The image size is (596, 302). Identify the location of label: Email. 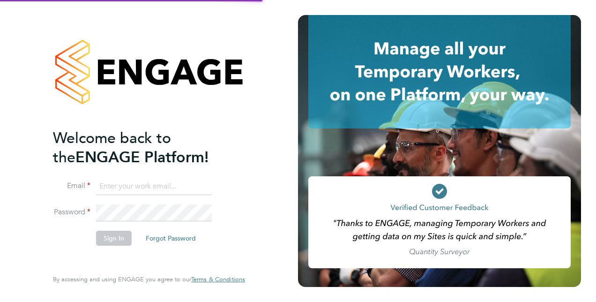
(72, 185).